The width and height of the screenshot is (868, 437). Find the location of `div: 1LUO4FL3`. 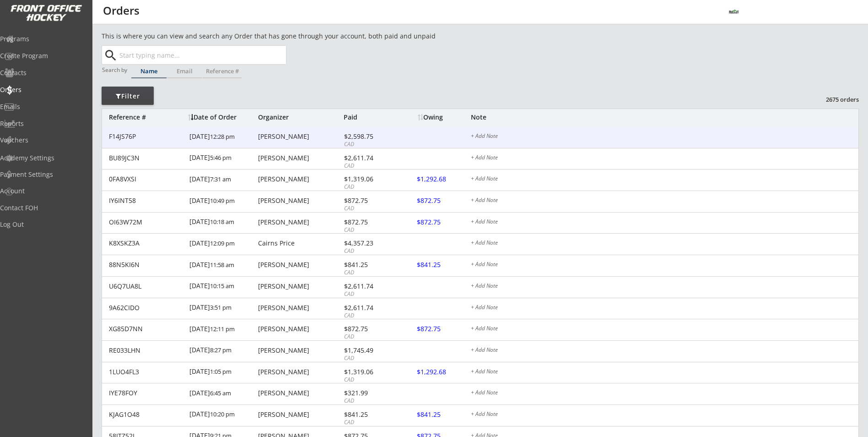

div: 1LUO4FL3 is located at coordinates (147, 372).